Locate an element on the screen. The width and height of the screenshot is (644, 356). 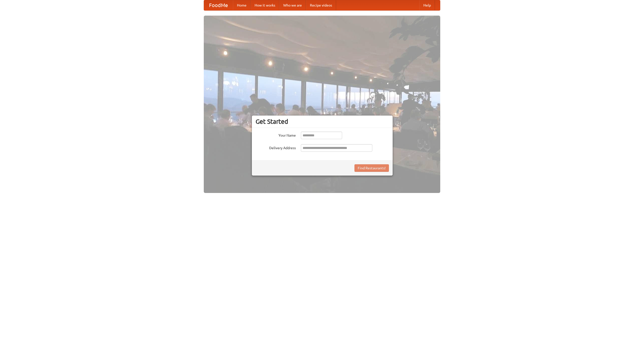
h3: Get Started is located at coordinates (322, 121).